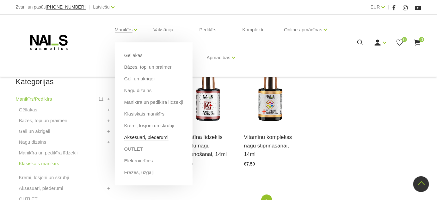 The height and width of the screenshot is (200, 437). What do you see at coordinates (208, 146) in the screenshot?
I see `a: Keratīna līdzeklis bojātu nagu atjaunošanai, 14ml` at bounding box center [208, 146].